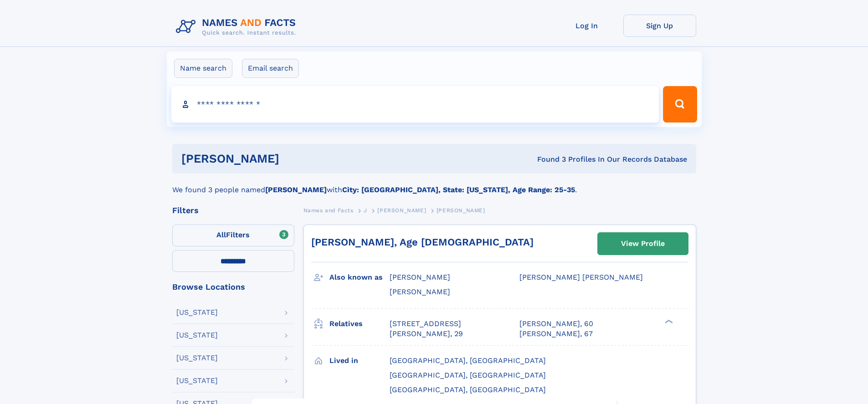 The image size is (868, 404). What do you see at coordinates (548, 159) in the screenshot?
I see `div: Found 3 Profiles In Our Records Database` at bounding box center [548, 159].